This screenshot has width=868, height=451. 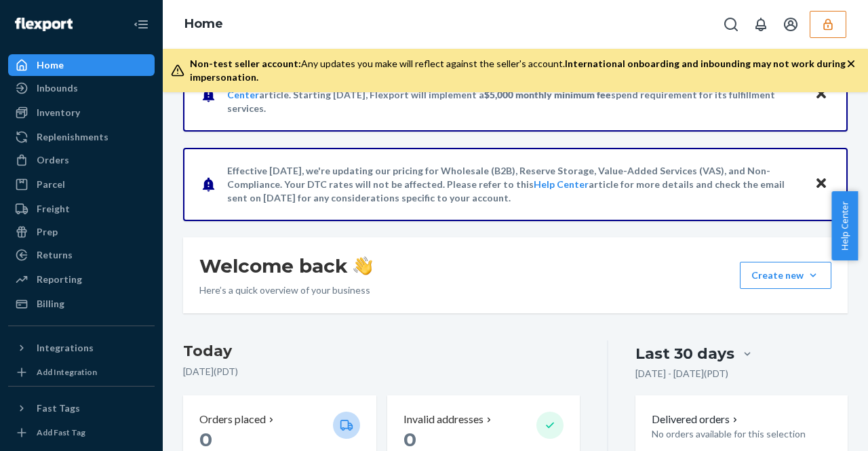 I want to click on a: Billing, so click(x=81, y=304).